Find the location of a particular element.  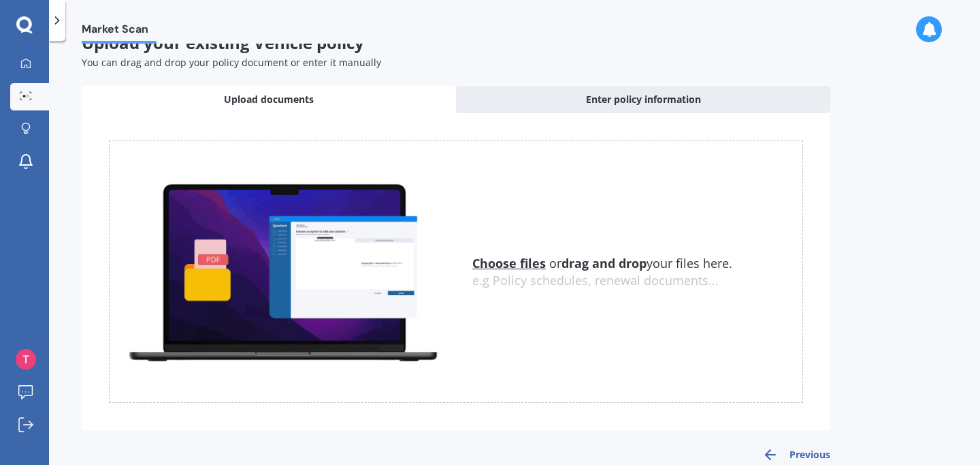

span: You can drag and drop your policy document or enter it manually is located at coordinates (231, 62).